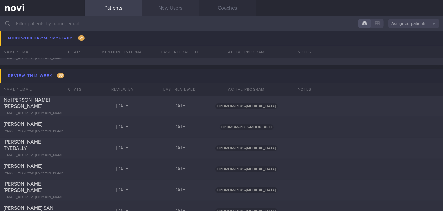  I want to click on div: Review By, so click(123, 89).